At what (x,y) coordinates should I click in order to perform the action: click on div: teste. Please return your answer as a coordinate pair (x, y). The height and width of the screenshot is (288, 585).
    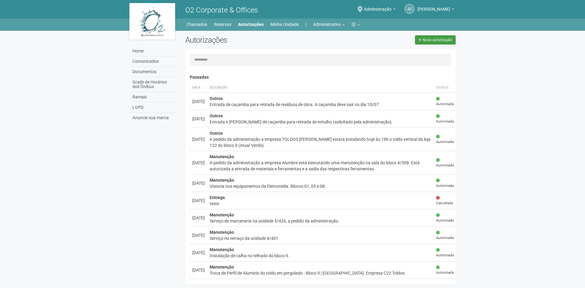
    Looking at the image, I should click on (320, 204).